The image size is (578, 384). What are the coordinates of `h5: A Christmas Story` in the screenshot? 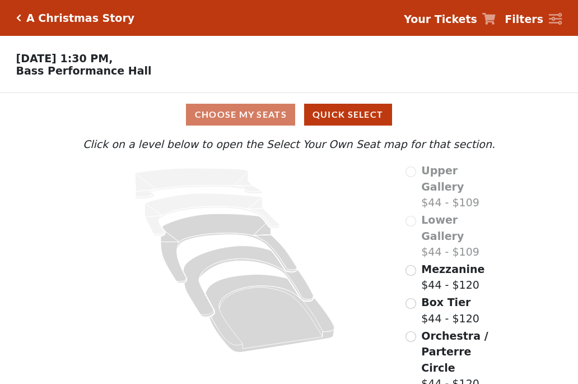 It's located at (80, 18).